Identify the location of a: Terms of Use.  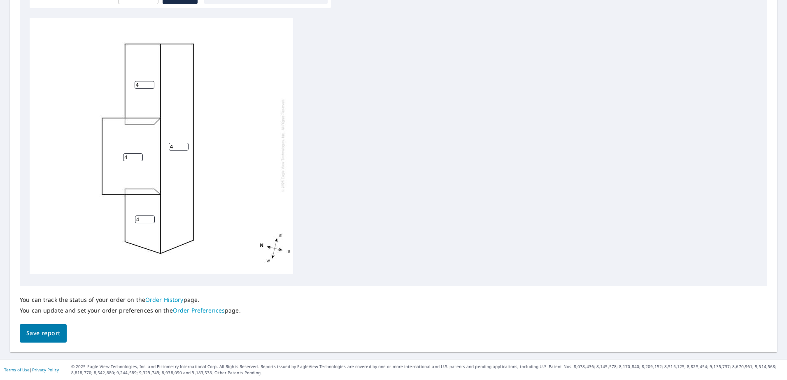
(17, 370).